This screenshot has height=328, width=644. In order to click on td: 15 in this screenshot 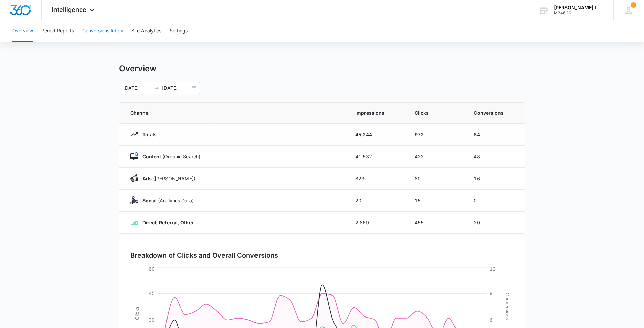, I will do `click(436, 200)`.